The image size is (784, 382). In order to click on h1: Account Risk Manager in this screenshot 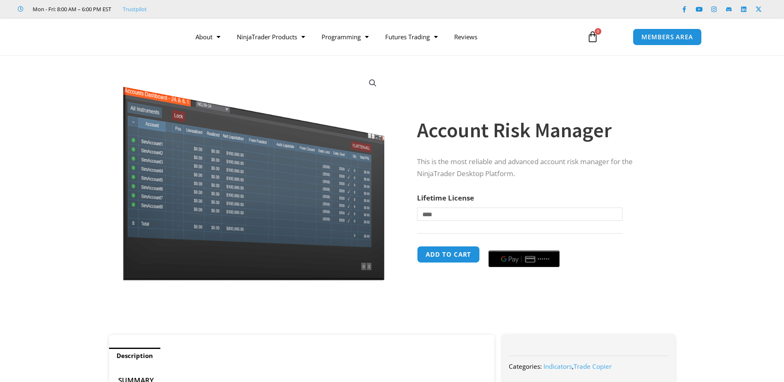, I will do `click(538, 130)`.